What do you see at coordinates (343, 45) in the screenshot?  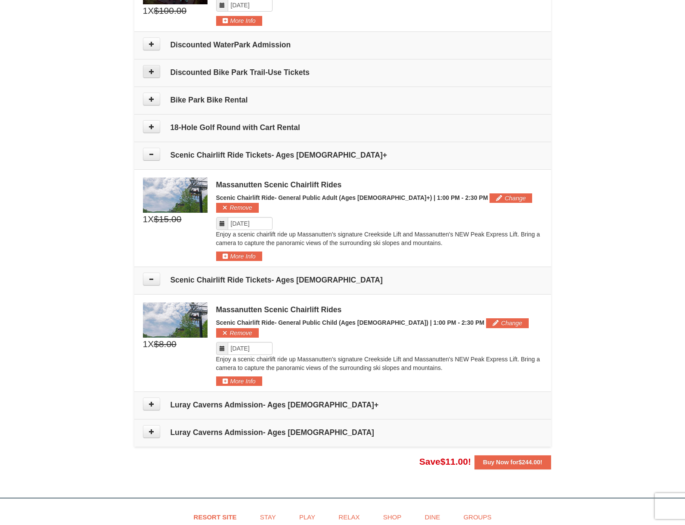 I see `h4: Discounted WaterPark Admission` at bounding box center [343, 45].